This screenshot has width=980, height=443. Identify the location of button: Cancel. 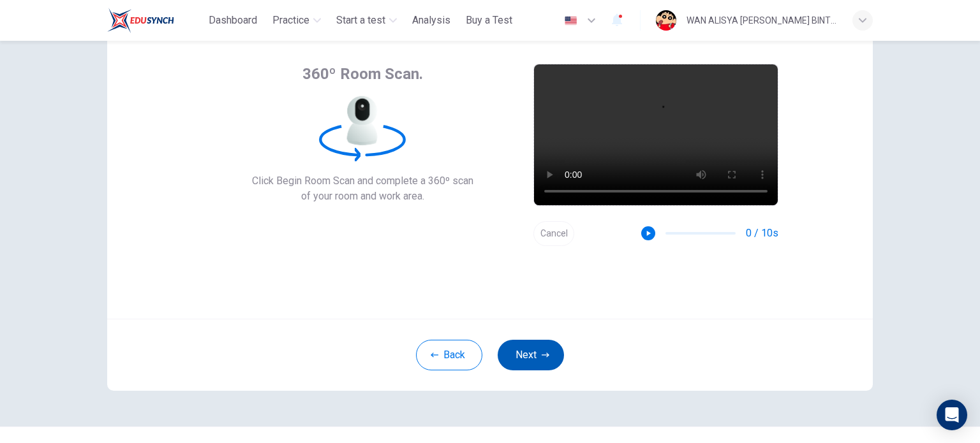
(554, 233).